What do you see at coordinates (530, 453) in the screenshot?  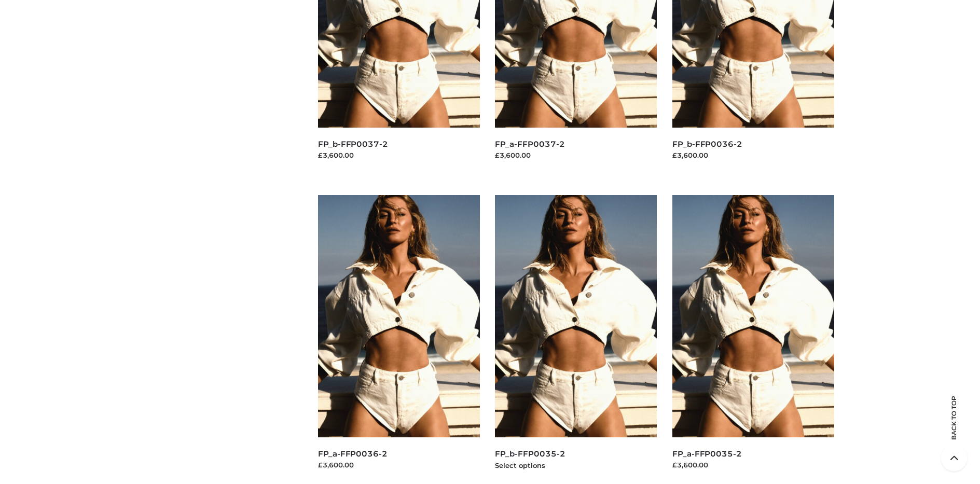 I see `a: FP_b-FFP0035-2` at bounding box center [530, 453].